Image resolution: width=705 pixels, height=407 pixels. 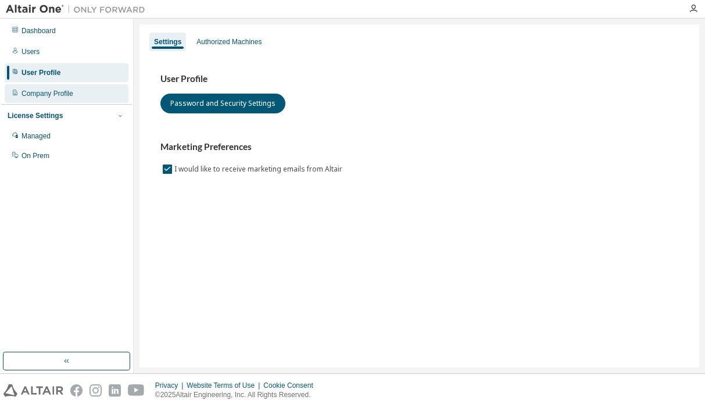 I want to click on img: Altair One, so click(x=78, y=9).